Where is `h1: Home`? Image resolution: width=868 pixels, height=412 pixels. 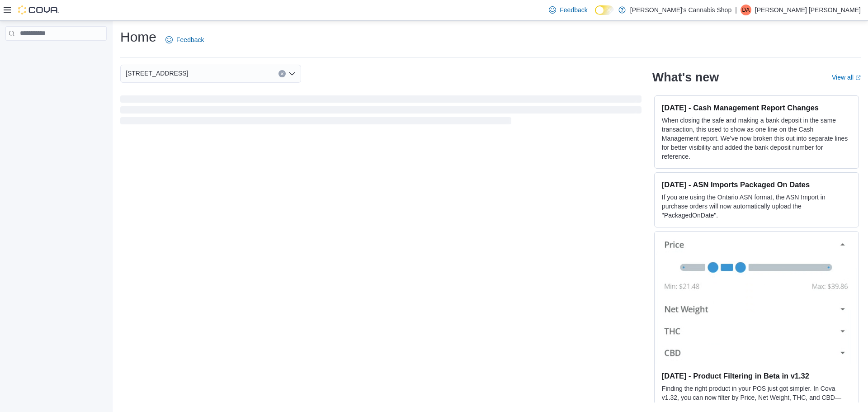 h1: Home is located at coordinates (138, 37).